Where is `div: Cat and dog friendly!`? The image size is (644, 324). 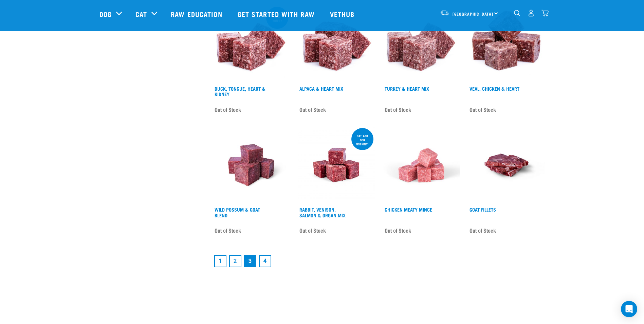 div: Cat and dog friendly! is located at coordinates (362, 140).